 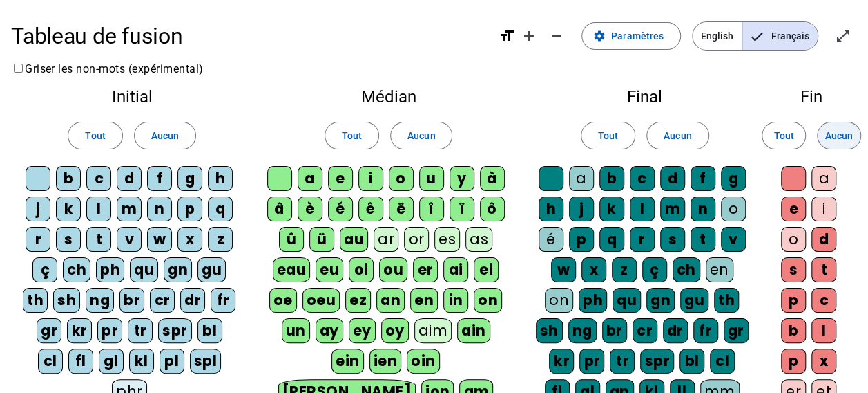 What do you see at coordinates (474, 331) in the screenshot?
I see `div: ain` at bounding box center [474, 331].